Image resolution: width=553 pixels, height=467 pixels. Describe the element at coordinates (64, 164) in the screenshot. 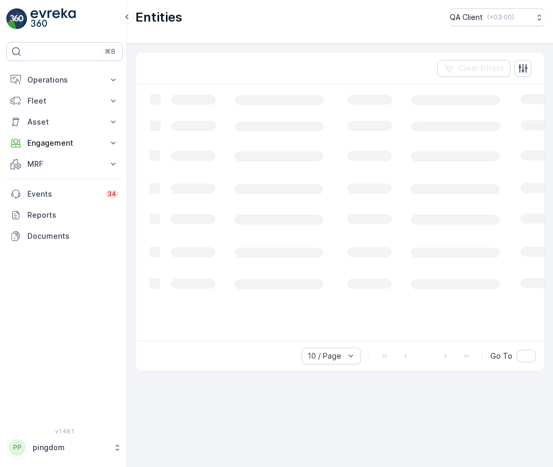

I see `button: MRF` at that location.